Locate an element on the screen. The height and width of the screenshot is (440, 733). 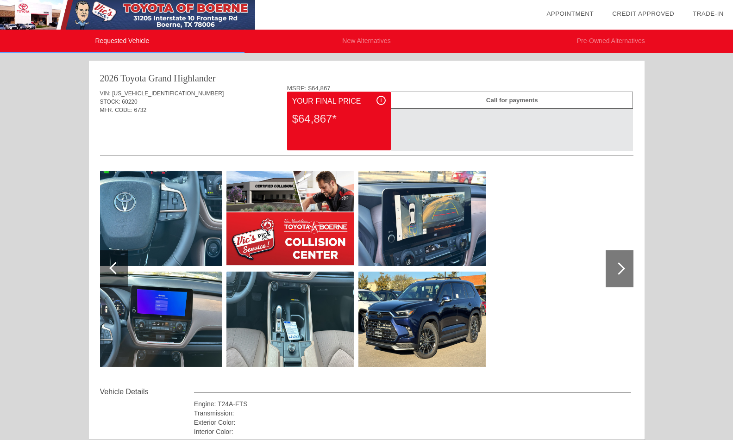
div: Vehicle Details is located at coordinates (147, 392).